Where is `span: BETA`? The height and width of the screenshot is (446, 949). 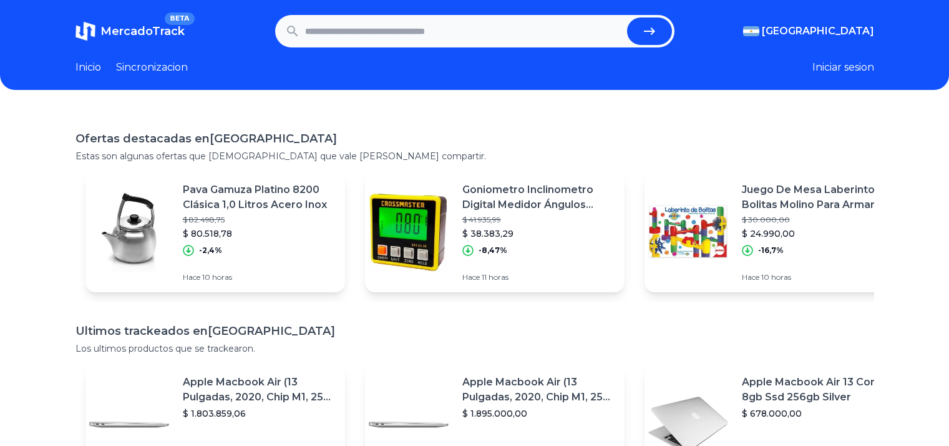
span: BETA is located at coordinates (179, 19).